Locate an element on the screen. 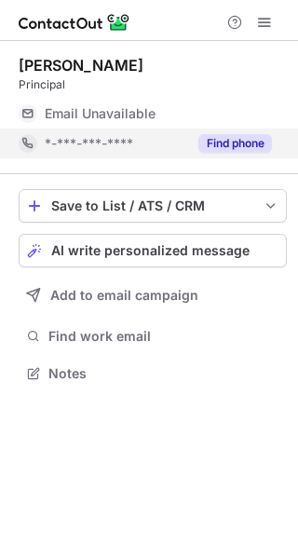 This screenshot has width=298, height=559. span: Email Unavailable is located at coordinates (100, 114).